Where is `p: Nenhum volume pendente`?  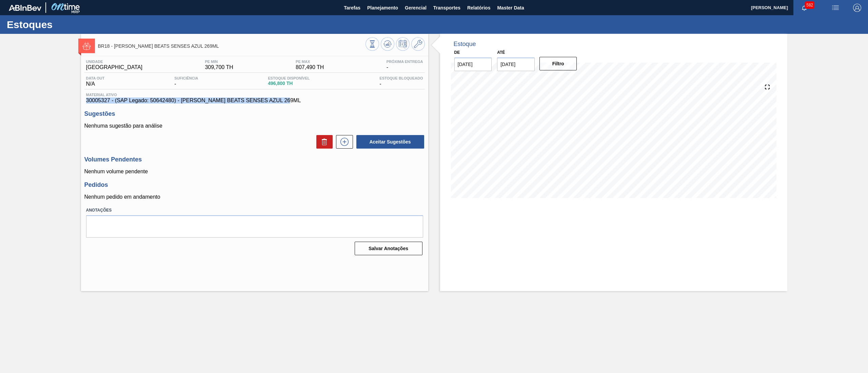 p: Nenhum volume pendente is located at coordinates (254, 171).